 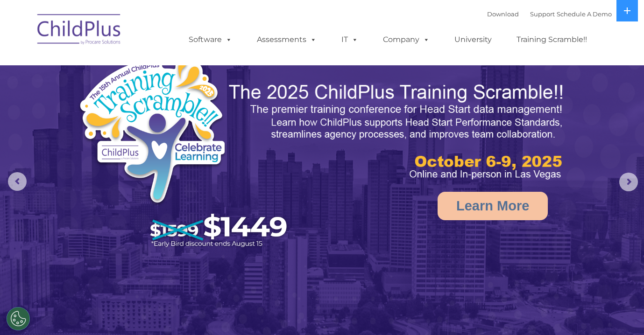 I want to click on a: Learn More, so click(x=493, y=206).